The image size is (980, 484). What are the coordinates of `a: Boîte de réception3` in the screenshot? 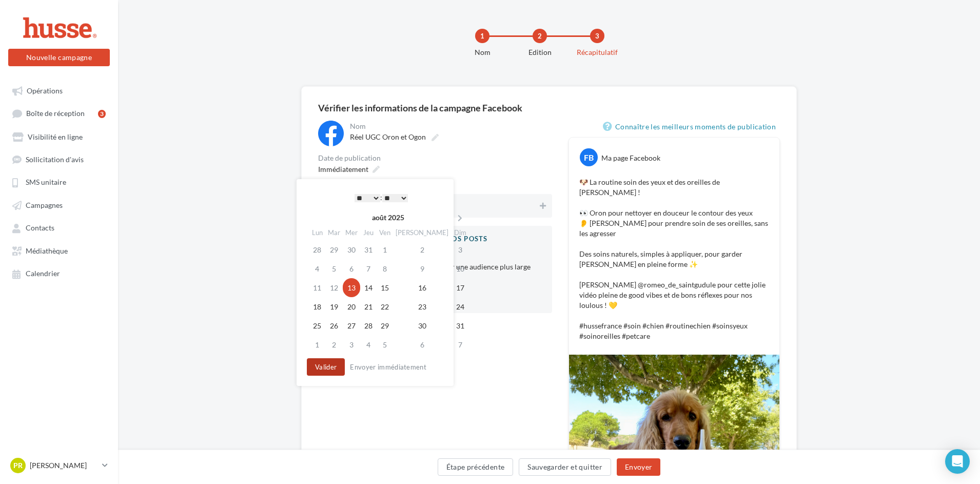 It's located at (59, 113).